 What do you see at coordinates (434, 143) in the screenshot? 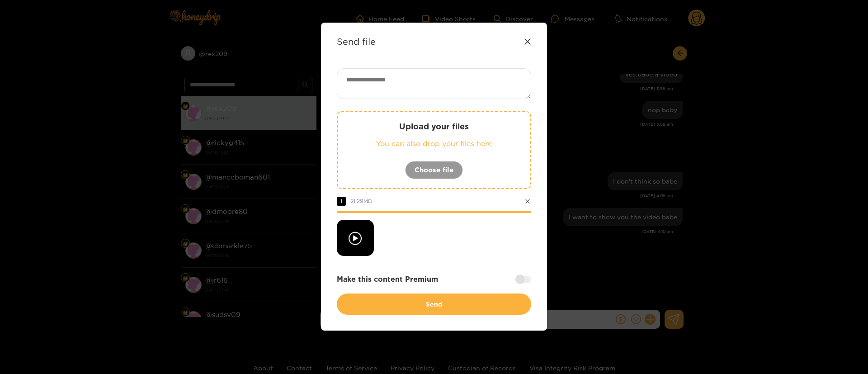
I see `p: You can also drop your files here` at bounding box center [434, 143].